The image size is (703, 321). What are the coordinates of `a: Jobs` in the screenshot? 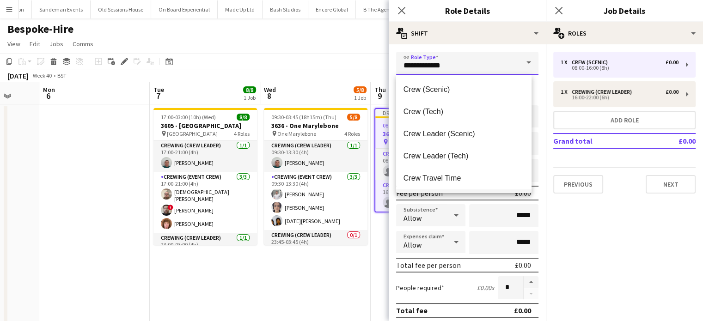 It's located at (56, 44).